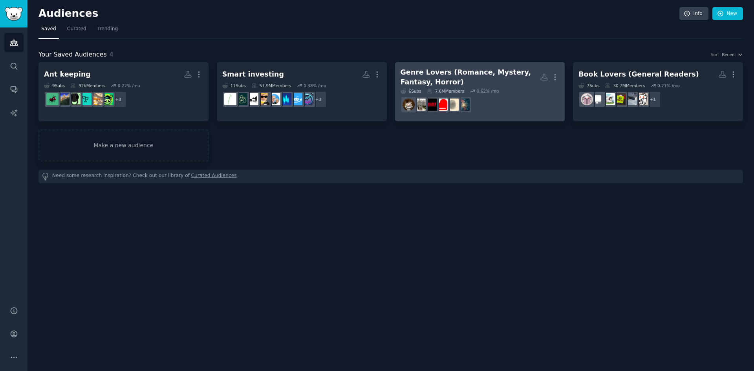 This screenshot has height=371, width=754. I want to click on img: ant_trade, so click(96, 99).